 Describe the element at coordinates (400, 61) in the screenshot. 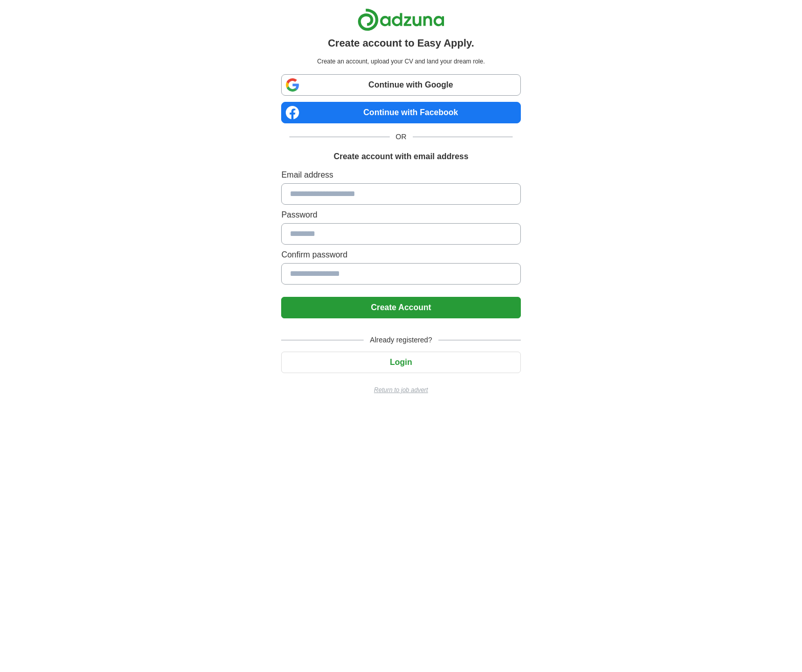

I see `p: Create an account, upload your CV and land your dream role.` at that location.